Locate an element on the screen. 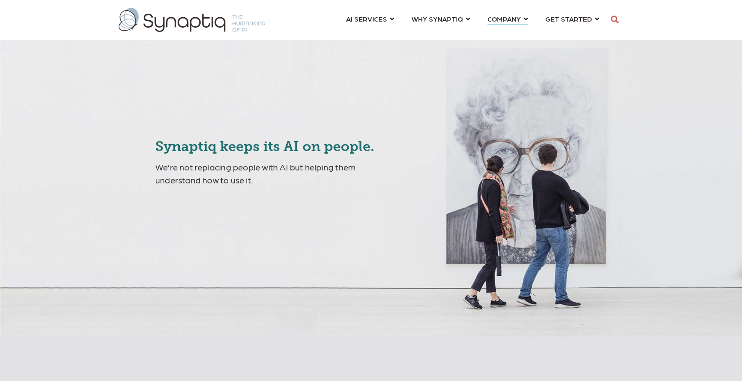  img: synaptiq logo-1 is located at coordinates (192, 20).